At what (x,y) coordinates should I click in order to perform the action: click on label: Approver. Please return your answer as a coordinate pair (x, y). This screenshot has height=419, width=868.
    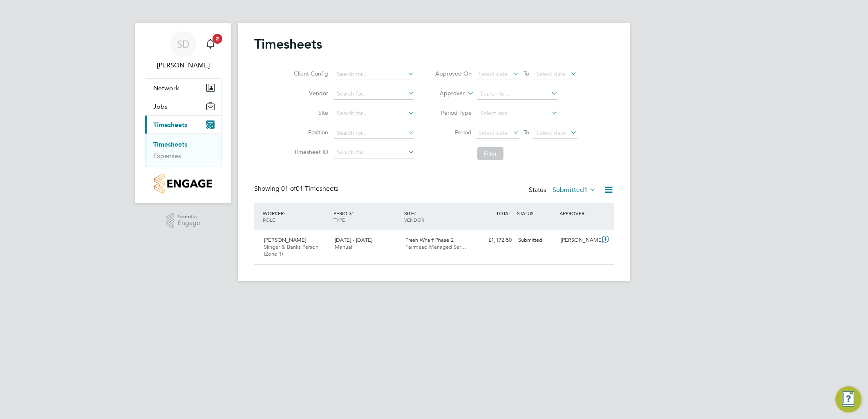
    Looking at the image, I should click on (447, 93).